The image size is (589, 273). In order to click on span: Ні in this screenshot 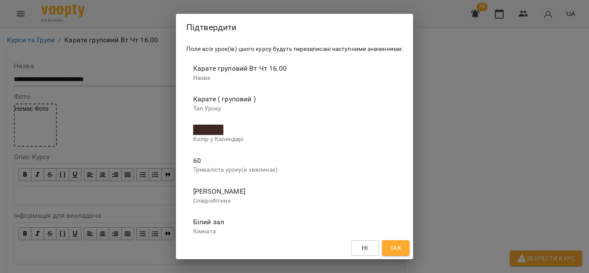, I will do `click(365, 248)`.